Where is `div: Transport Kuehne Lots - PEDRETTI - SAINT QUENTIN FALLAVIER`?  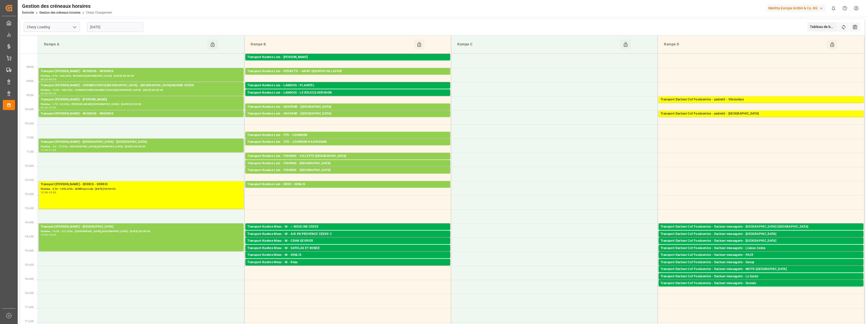
div: Transport Kuehne Lots - PEDRETTI - SAINT QUENTIN FALLAVIER is located at coordinates (347, 72).